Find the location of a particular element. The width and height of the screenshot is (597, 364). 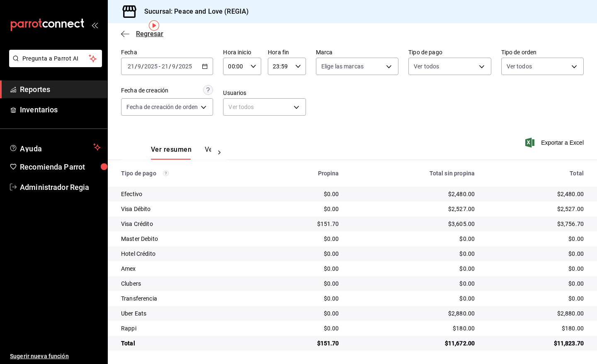

h3: Sucursal: Peace and Love (REGIA) is located at coordinates (193, 11).